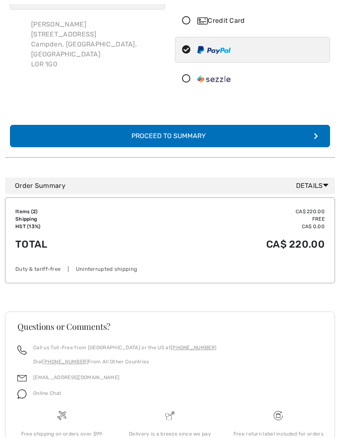 The image size is (340, 438). Describe the element at coordinates (214, 50) in the screenshot. I see `img: PayPal` at that location.